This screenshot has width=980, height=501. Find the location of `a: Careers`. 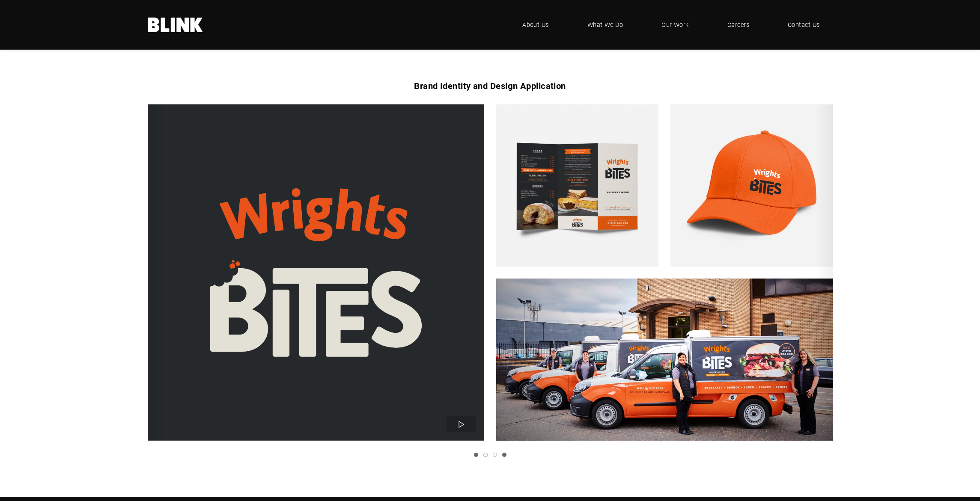

a: Careers is located at coordinates (738, 25).